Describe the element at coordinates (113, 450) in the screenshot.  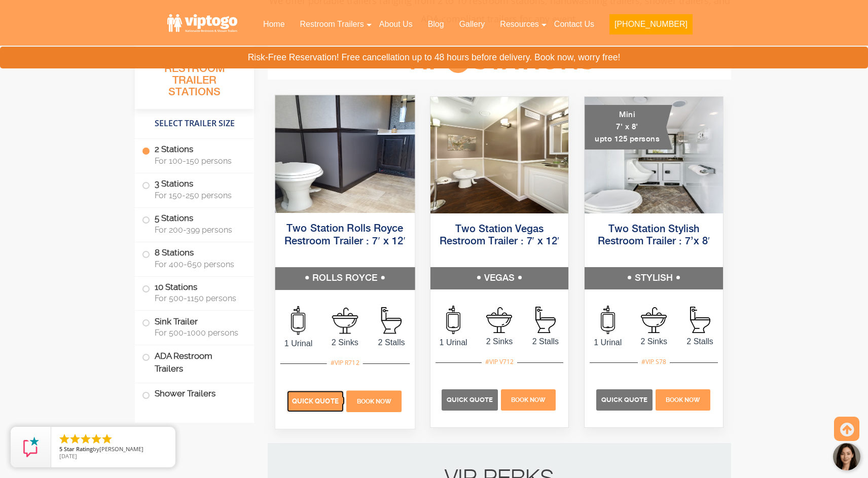
I see `span: by` at that location.